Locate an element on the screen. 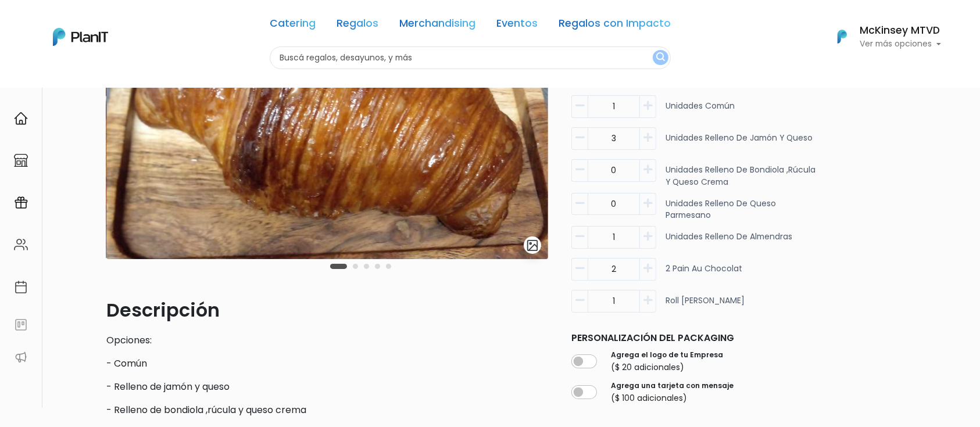  p: - Común is located at coordinates (327, 364).